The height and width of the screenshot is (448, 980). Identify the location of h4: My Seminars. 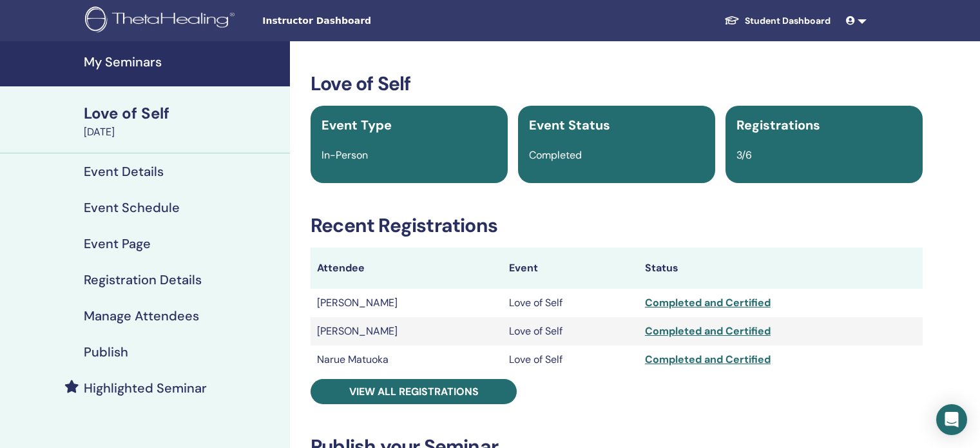
(183, 62).